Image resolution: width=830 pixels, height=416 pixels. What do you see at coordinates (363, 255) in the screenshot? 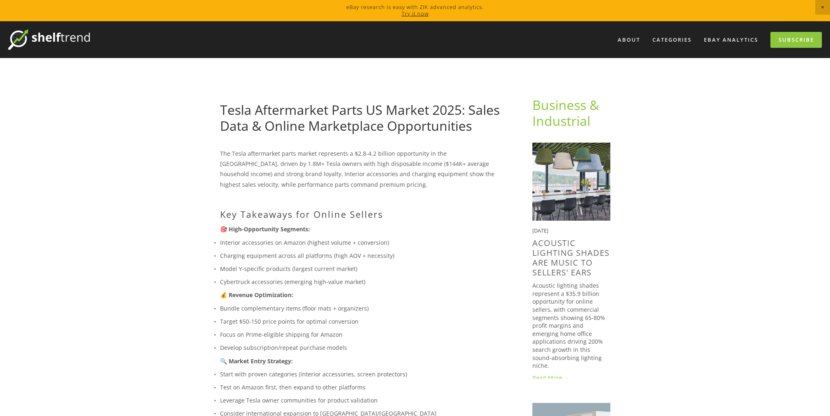
I see `p: Charging equipment across all platforms (high AOV + necessity)` at bounding box center [363, 255].